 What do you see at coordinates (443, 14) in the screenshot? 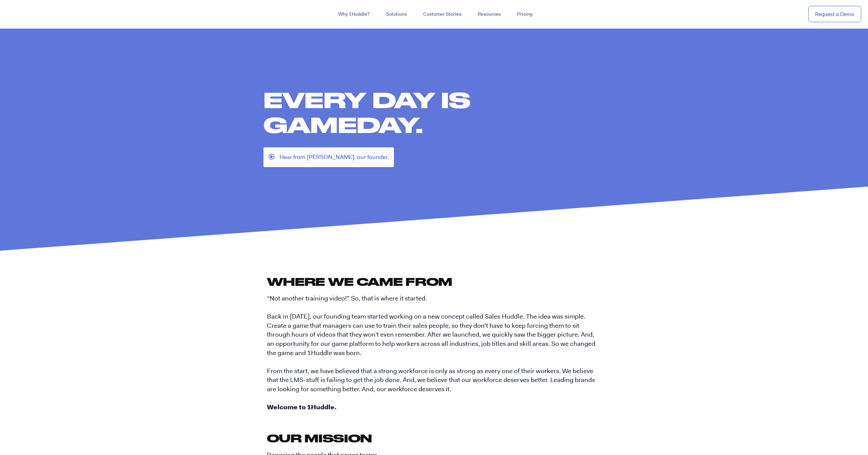
I see `a: Customer Stories` at bounding box center [443, 14].